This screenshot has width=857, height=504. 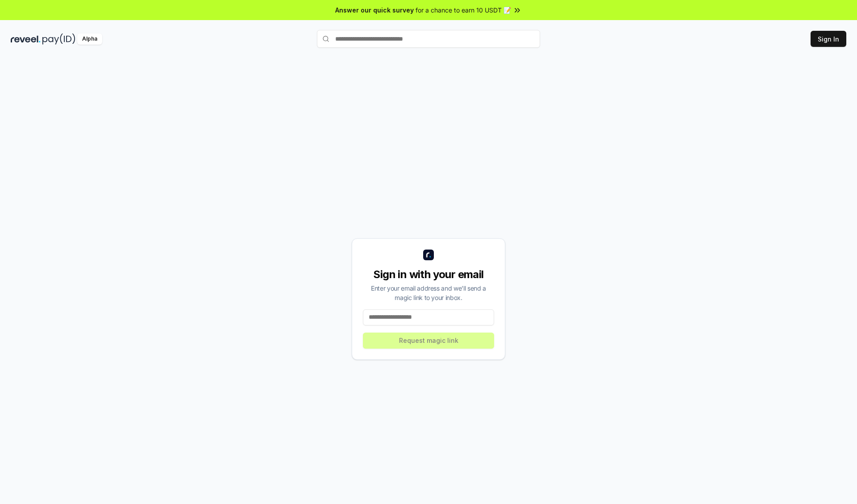 I want to click on span: Answer our quick survey, so click(x=374, y=10).